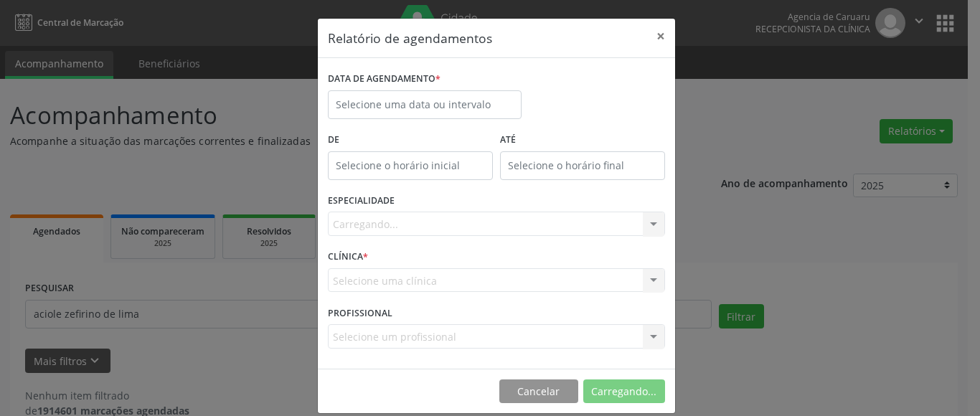  I want to click on label: ESPECIALIDADE, so click(361, 201).